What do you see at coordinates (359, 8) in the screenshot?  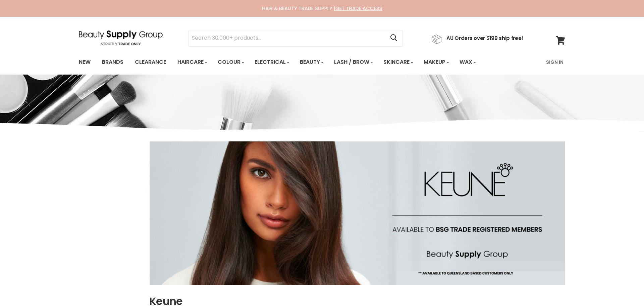 I see `a: GET TRADE ACCESS` at bounding box center [359, 8].